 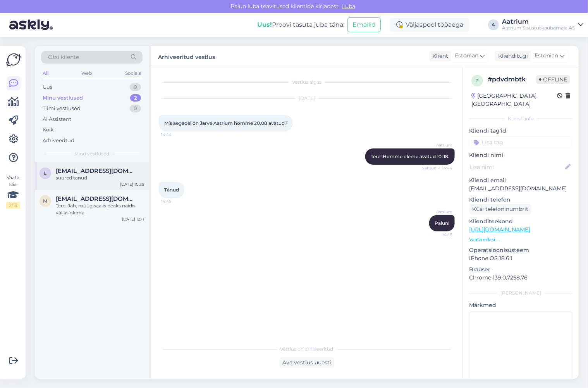 What do you see at coordinates (87, 73) in the screenshot?
I see `div: Web` at bounding box center [87, 73].